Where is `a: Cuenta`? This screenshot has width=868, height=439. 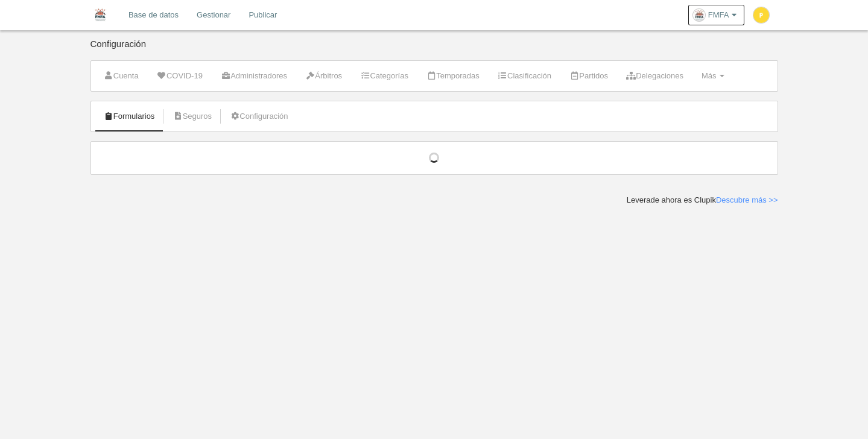
a: Cuenta is located at coordinates (121, 76).